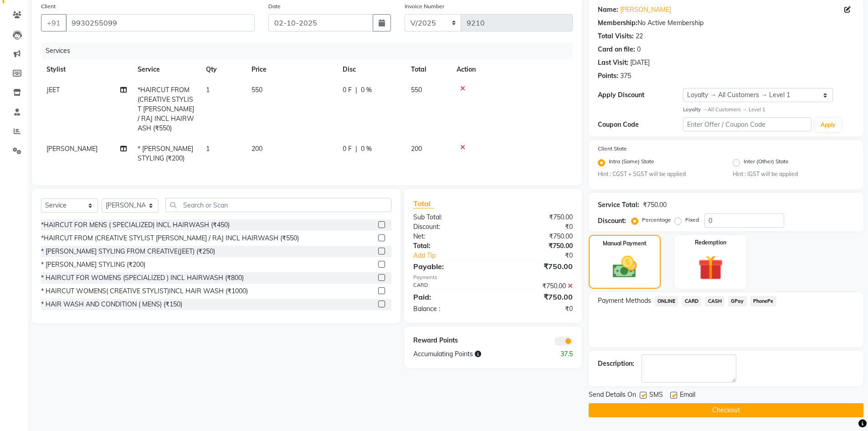 This screenshot has height=431, width=868. I want to click on div: 0, so click(639, 49).